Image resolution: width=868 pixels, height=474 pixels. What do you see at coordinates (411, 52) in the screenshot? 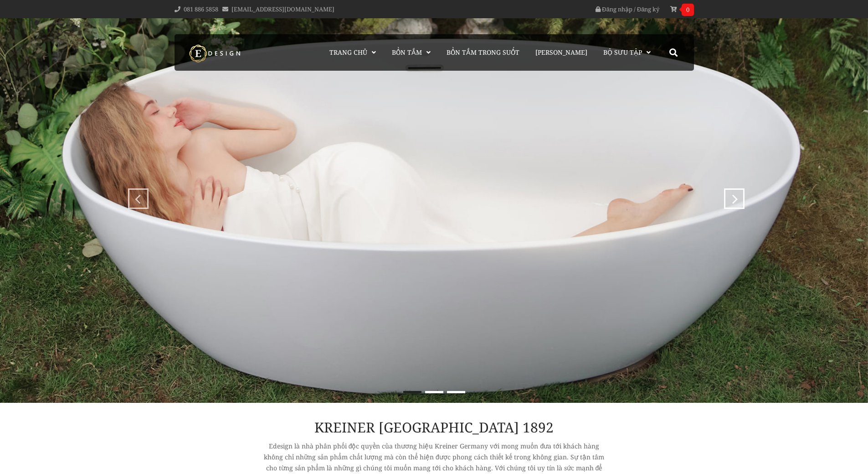
I see `a: Bồn Tắm` at bounding box center [411, 52].